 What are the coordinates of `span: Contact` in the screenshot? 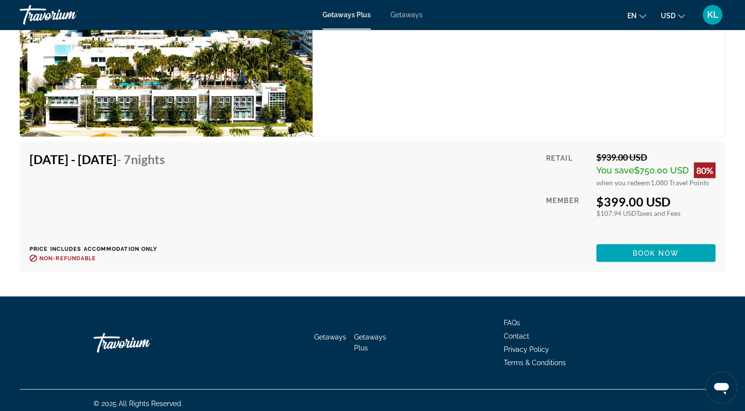 It's located at (517, 335).